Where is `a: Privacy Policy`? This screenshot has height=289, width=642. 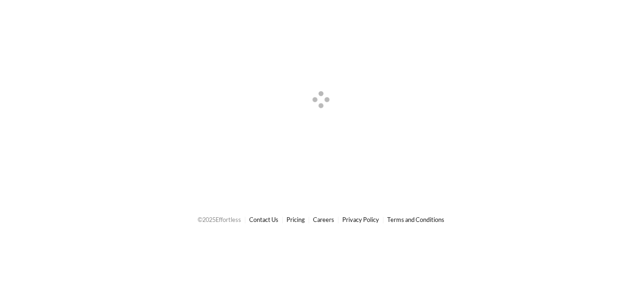 a: Privacy Policy is located at coordinates (360, 220).